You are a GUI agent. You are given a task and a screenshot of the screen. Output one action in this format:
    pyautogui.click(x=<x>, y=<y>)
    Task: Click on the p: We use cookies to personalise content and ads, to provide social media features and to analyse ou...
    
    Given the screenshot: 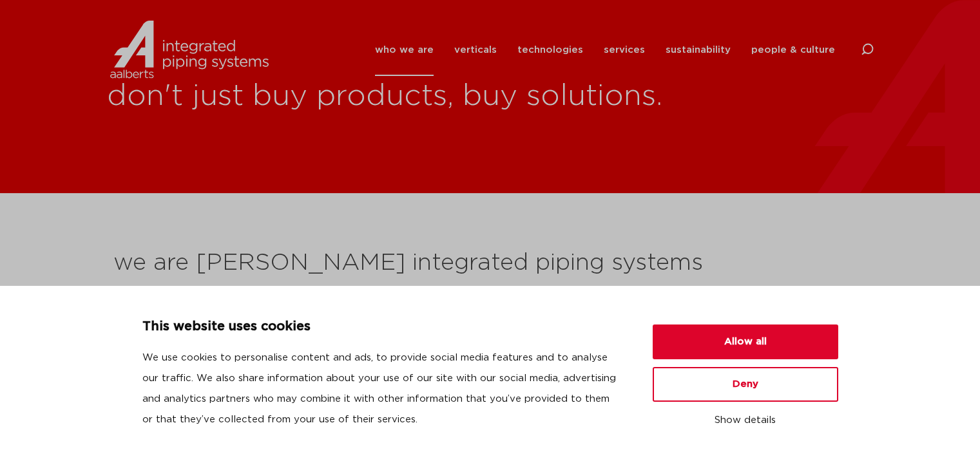 What is the action you would take?
    pyautogui.click(x=382, y=389)
    